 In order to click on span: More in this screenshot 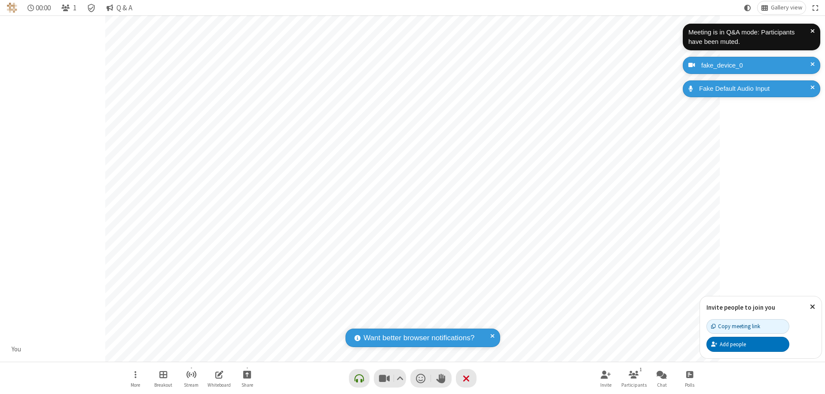, I will do `click(135, 385)`.